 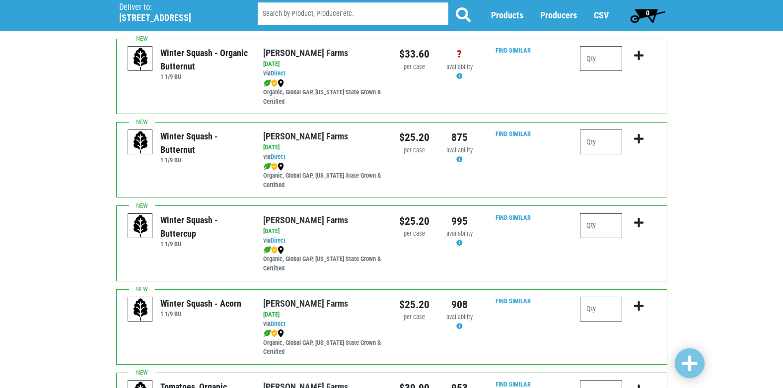 I want to click on input: Search by Product, Producer etc., so click(x=353, y=14).